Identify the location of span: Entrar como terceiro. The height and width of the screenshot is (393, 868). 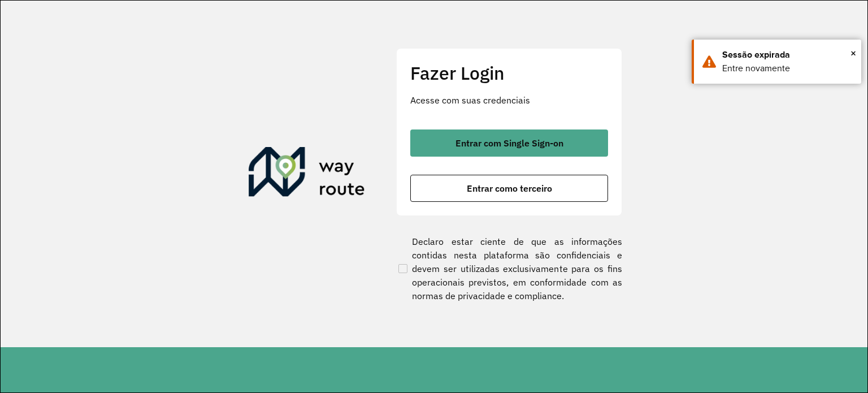
(509, 188).